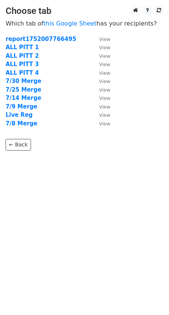 The image size is (169, 315). I want to click on strong: 7/8 Merge, so click(21, 123).